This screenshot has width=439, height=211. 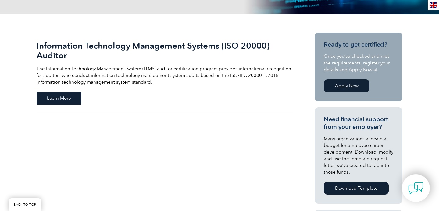 What do you see at coordinates (59, 98) in the screenshot?
I see `span: Learn More` at bounding box center [59, 98].